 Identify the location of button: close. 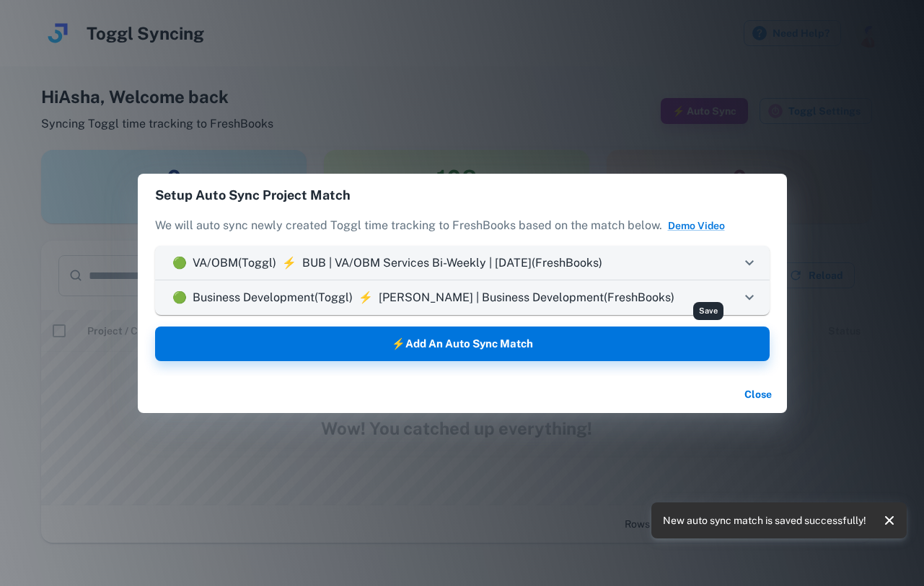
(889, 521).